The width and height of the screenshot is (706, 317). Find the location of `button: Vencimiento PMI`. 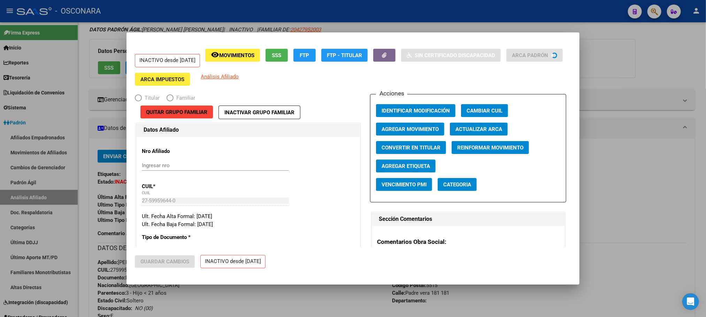

button: Vencimiento PMI is located at coordinates (404, 184).